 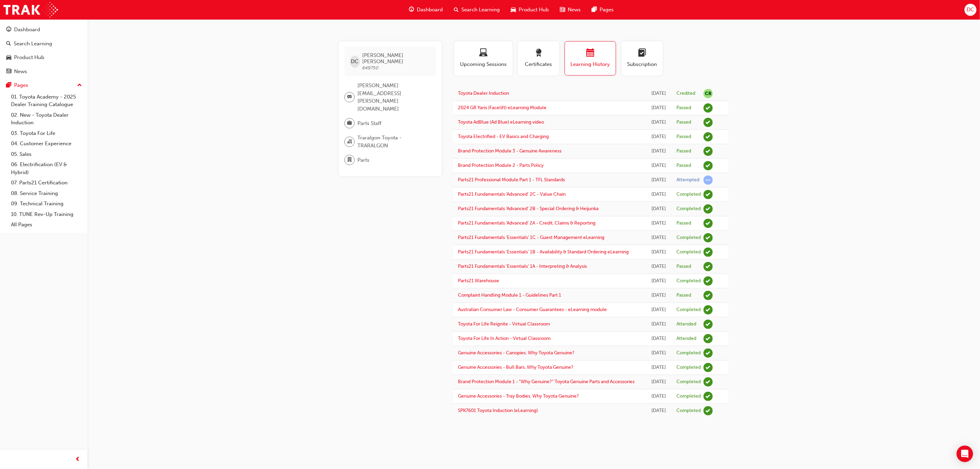 I want to click on span: Traralgon Toyota - TRARALGON, so click(x=394, y=142).